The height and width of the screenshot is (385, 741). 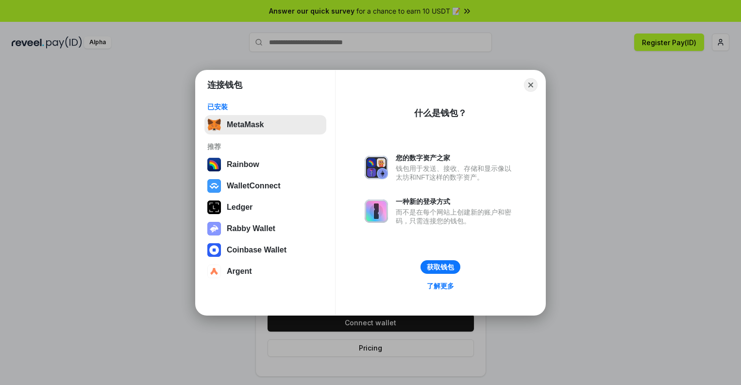 I want to click on div: Ledger, so click(x=239, y=207).